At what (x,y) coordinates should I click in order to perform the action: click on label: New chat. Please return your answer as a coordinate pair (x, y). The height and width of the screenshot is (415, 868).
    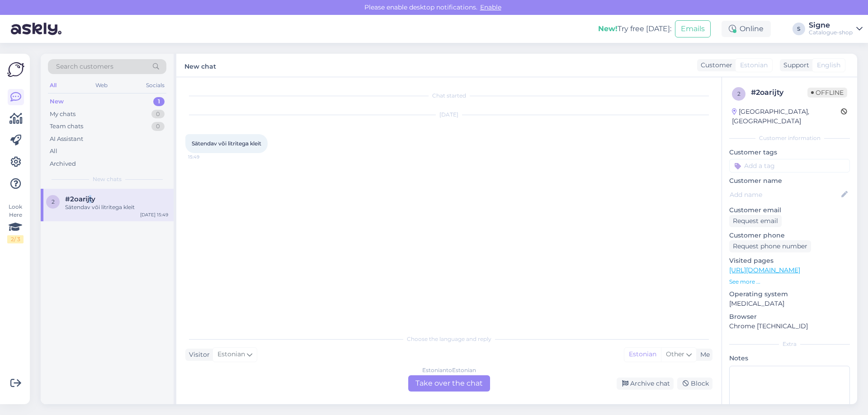
    Looking at the image, I should click on (200, 65).